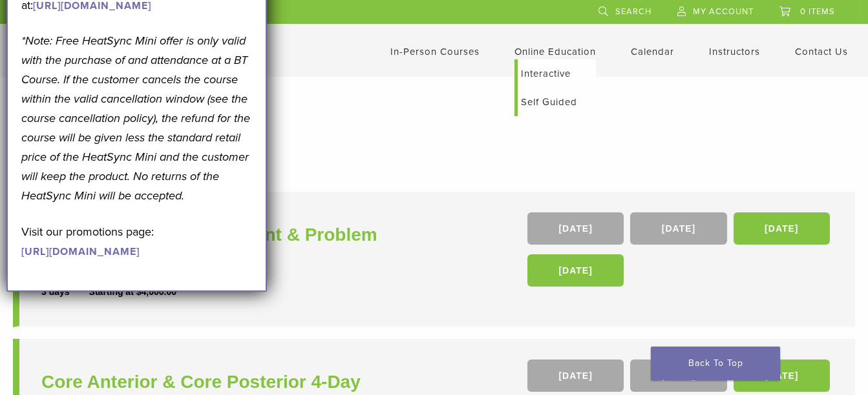 The width and height of the screenshot is (868, 395). What do you see at coordinates (133, 292) in the screenshot?
I see `div: Starting at $4,000.00` at bounding box center [133, 292].